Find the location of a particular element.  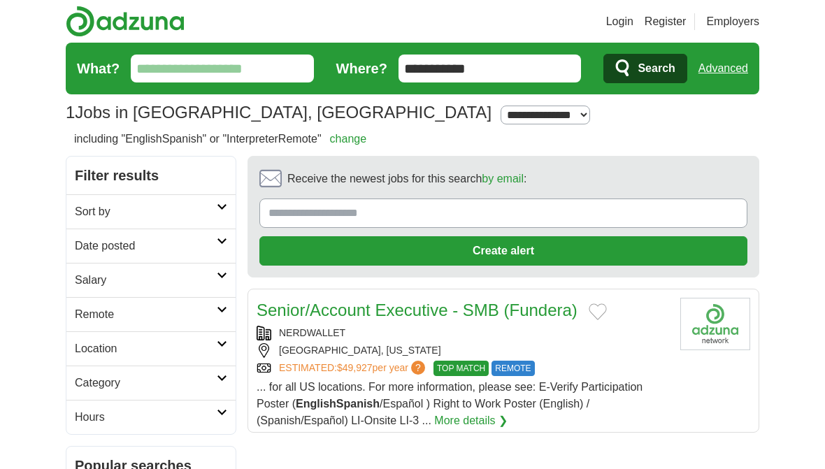

a: Employers is located at coordinates (733, 22).